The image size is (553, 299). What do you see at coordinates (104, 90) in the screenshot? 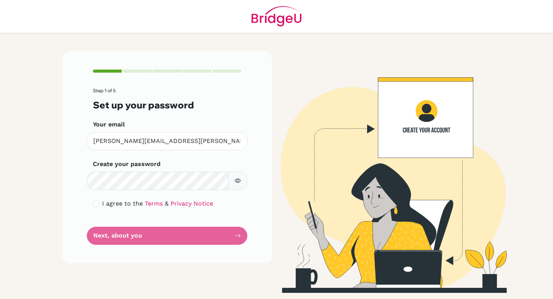
I see `span: Step 1 of 5` at bounding box center [104, 90].